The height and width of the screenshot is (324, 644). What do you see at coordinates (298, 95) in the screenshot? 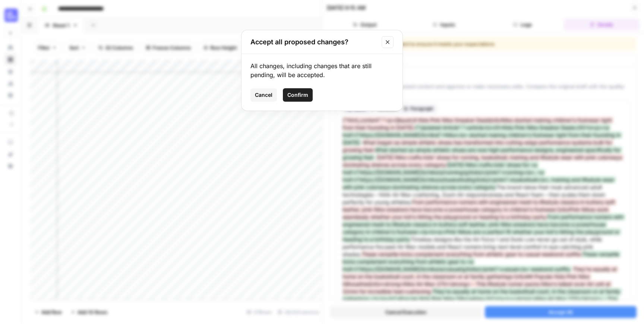
I see `span: Confirm` at bounding box center [298, 95].